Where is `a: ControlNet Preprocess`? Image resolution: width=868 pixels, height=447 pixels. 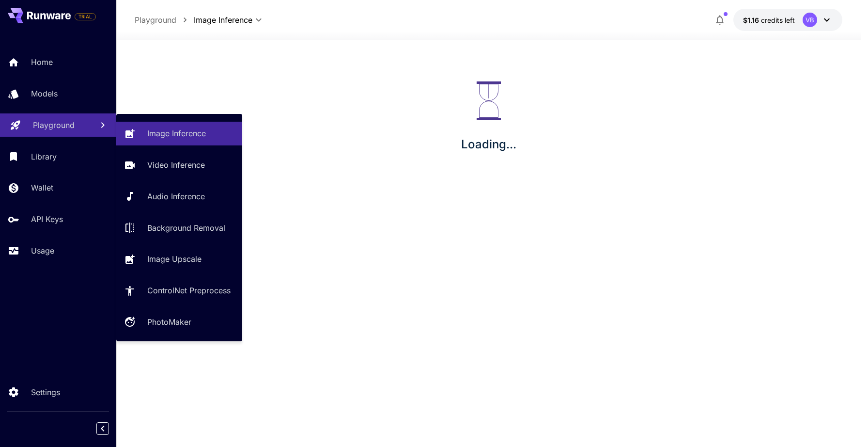
a: ControlNet Preprocess is located at coordinates (179, 290).